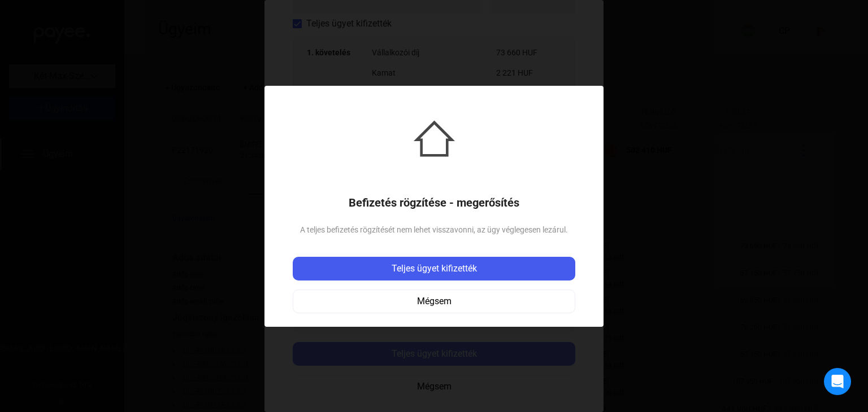 The image size is (868, 412). Describe the element at coordinates (434, 269) in the screenshot. I see `button: Teljes ügyet kifizették` at that location.